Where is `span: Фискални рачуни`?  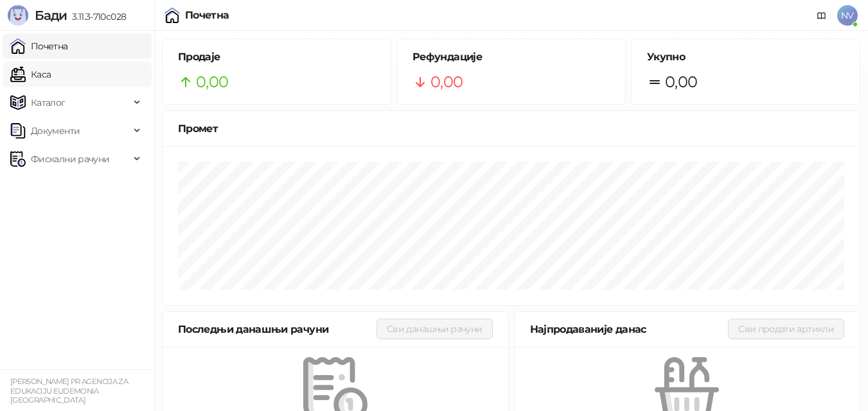 span: Фискални рачуни is located at coordinates (70, 159).